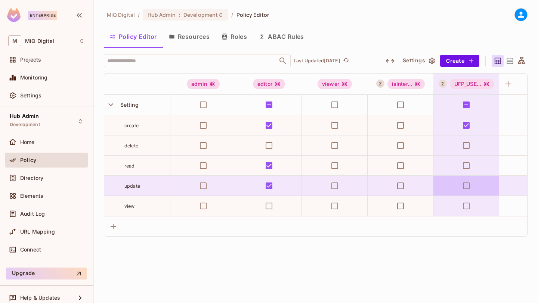  I want to click on span: Monitoring, so click(34, 78).